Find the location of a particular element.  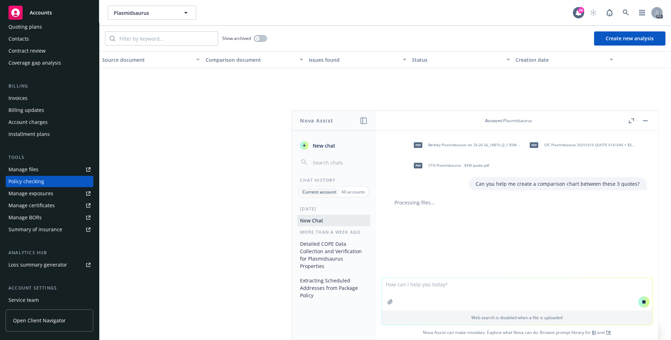

a: Installment plans is located at coordinates (49, 134).